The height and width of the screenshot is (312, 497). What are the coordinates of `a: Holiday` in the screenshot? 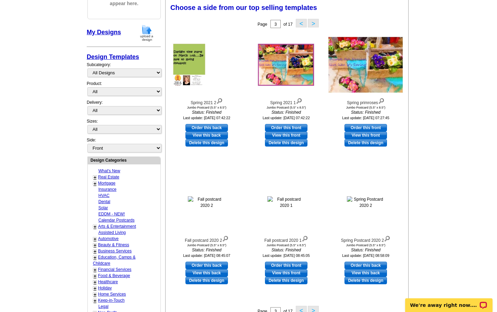 It's located at (105, 288).